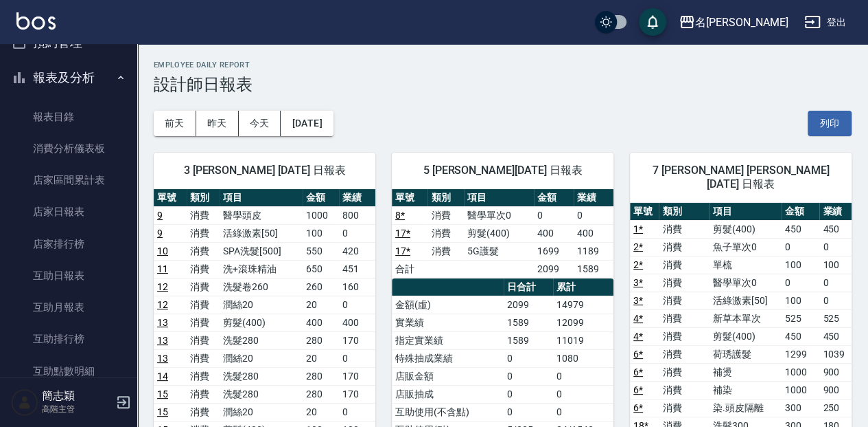  I want to click on td: SPA洗髮[500], so click(261, 251).